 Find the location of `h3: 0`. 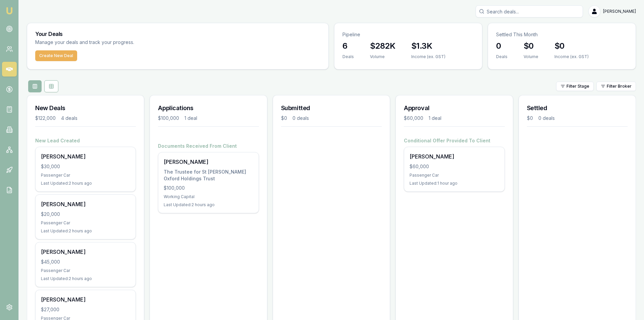

h3: 0 is located at coordinates (501, 46).